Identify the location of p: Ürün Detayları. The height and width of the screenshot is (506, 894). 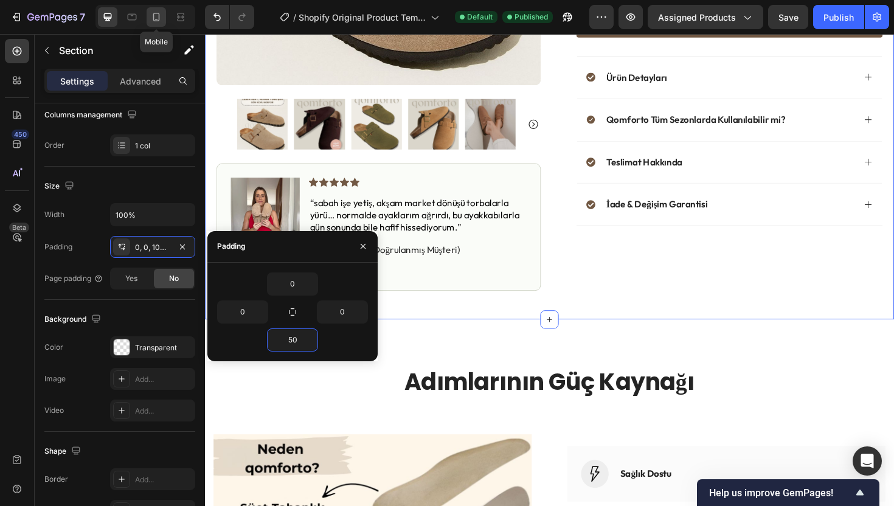
(458, 46).